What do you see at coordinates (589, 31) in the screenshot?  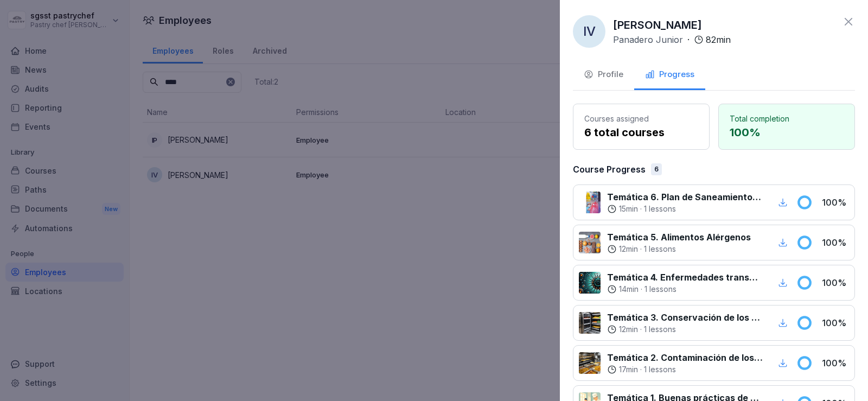 I see `div: IV` at bounding box center [589, 31].